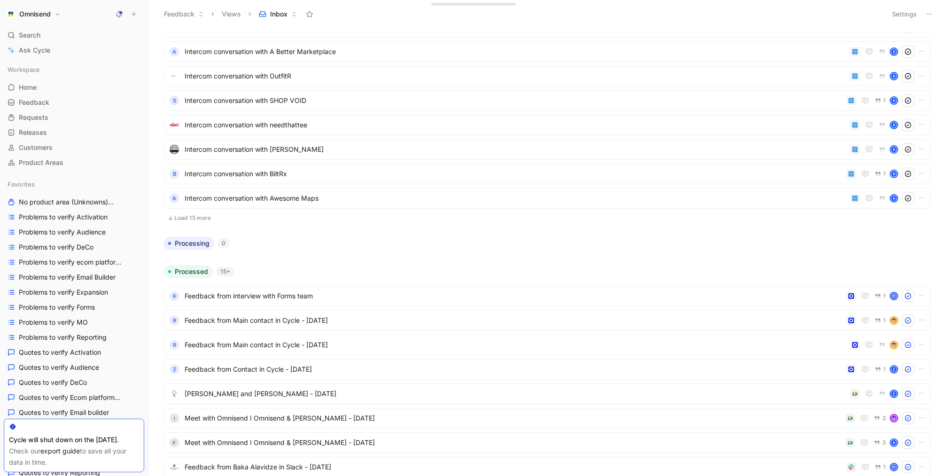  I want to click on div: Z, so click(174, 369).